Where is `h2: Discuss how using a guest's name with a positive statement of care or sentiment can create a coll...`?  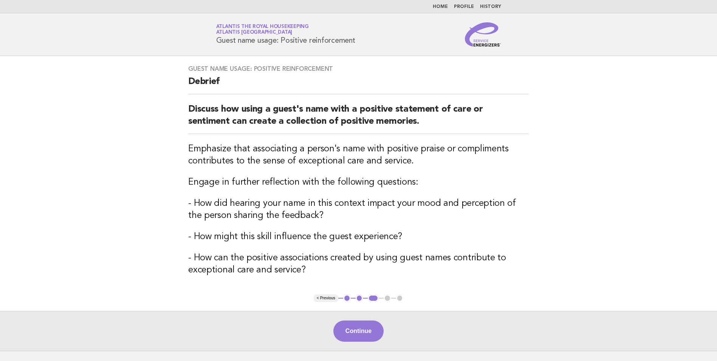
h2: Discuss how using a guest's name with a positive statement of care or sentiment can create a coll... is located at coordinates (359, 118).